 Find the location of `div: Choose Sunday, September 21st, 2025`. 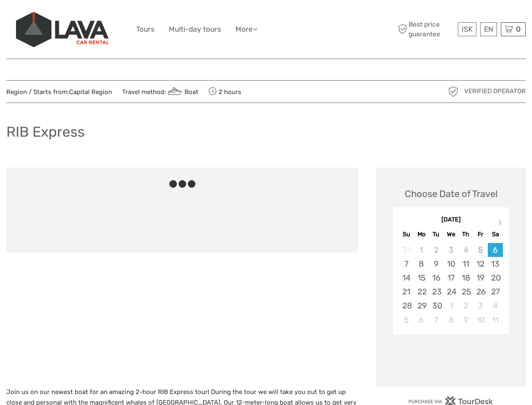

div: Choose Sunday, September 21st, 2025 is located at coordinates (407, 291).